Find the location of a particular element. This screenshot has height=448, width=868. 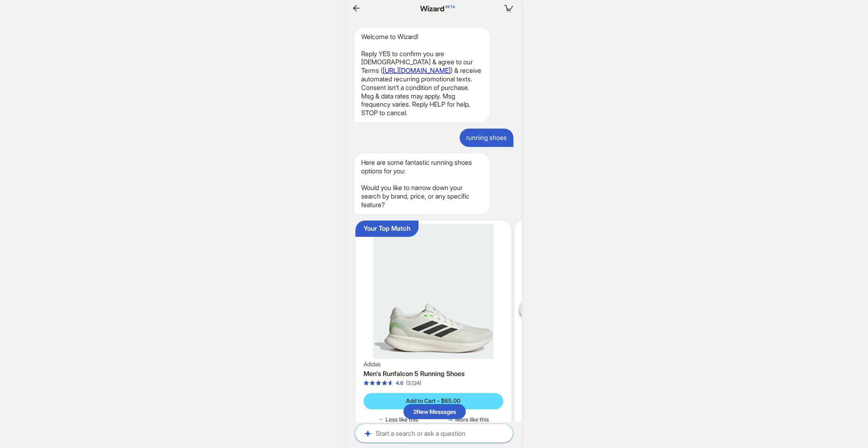

h3: Men's Runfalcon 5 Running Shoes is located at coordinates (433, 374).